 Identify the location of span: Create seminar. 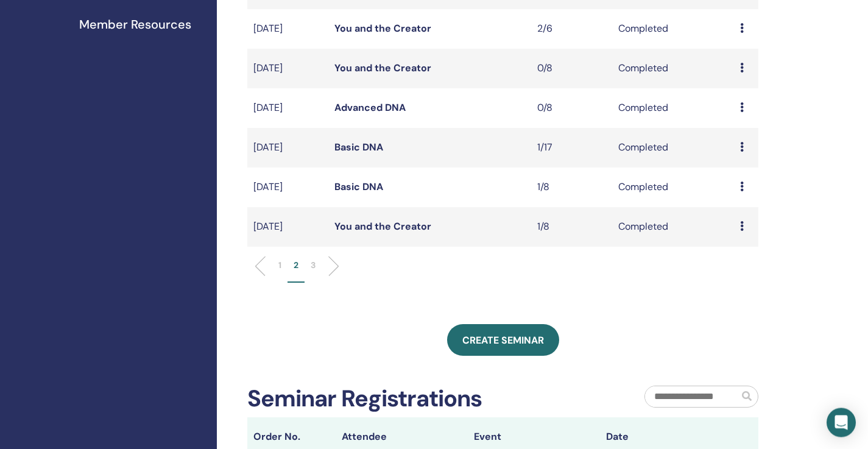
(503, 340).